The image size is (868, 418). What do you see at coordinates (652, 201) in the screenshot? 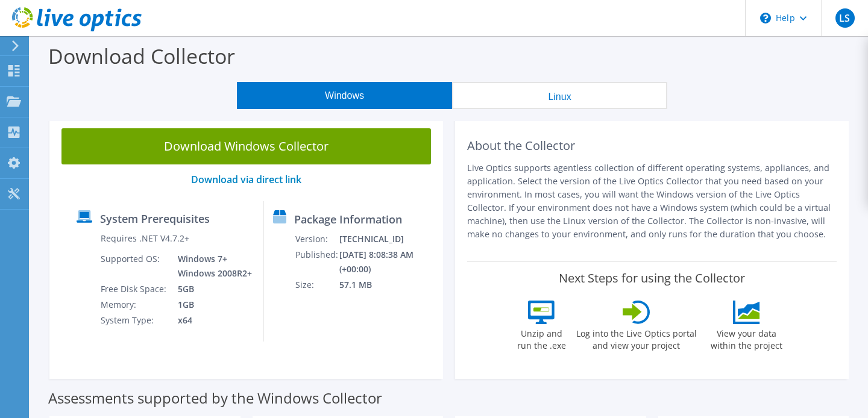
I see `p: Live Optics supports agentless collection of different operating systems, appliances, and applica...` at bounding box center [652, 201].